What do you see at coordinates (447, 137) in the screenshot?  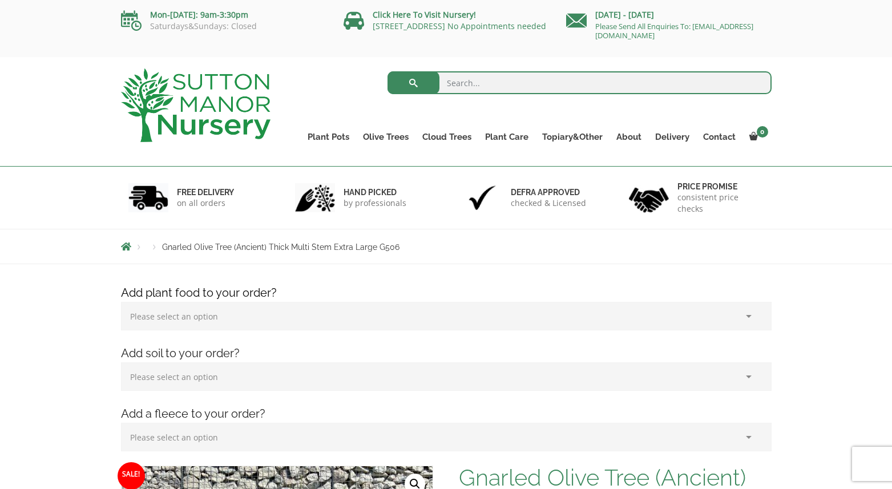 I see `a: Cloud Trees` at bounding box center [447, 137].